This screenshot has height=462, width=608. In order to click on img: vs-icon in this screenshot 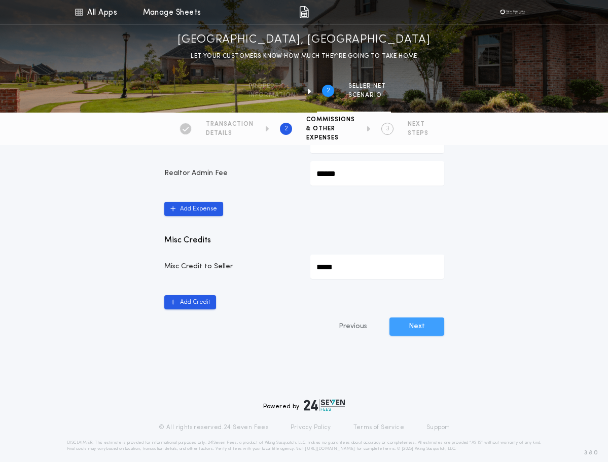, I will do `click(512, 12)`.